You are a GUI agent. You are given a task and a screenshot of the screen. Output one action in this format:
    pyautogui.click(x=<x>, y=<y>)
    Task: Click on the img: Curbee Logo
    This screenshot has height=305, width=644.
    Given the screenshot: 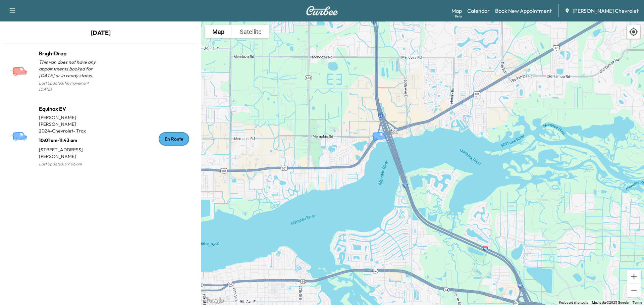 What is the action you would take?
    pyautogui.click(x=322, y=10)
    